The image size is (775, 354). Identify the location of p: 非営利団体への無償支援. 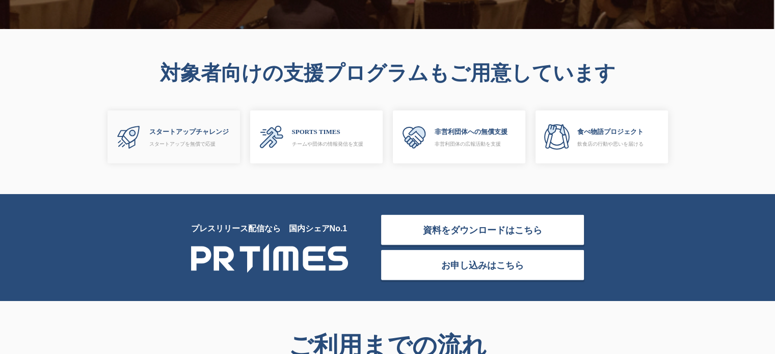
(471, 132).